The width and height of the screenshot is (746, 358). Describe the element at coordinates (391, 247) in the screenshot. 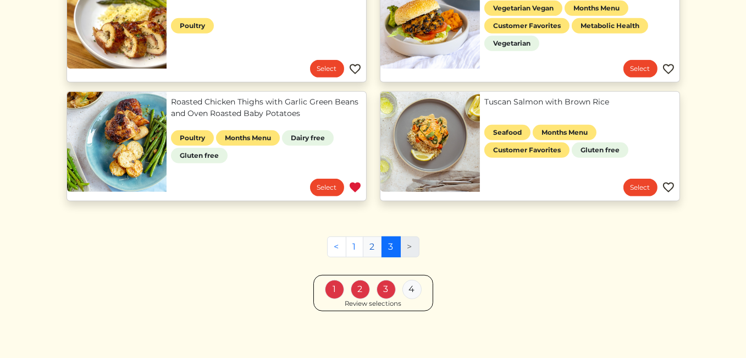

I see `a: 3` at that location.